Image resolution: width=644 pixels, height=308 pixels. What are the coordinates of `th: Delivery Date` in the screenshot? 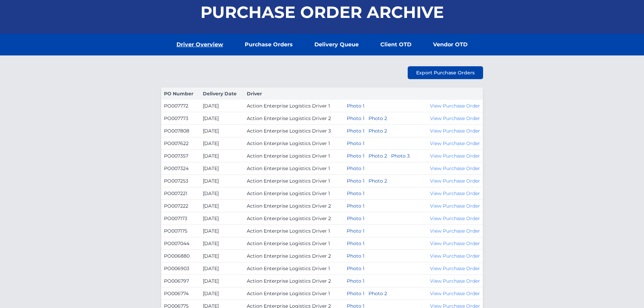 It's located at (222, 94).